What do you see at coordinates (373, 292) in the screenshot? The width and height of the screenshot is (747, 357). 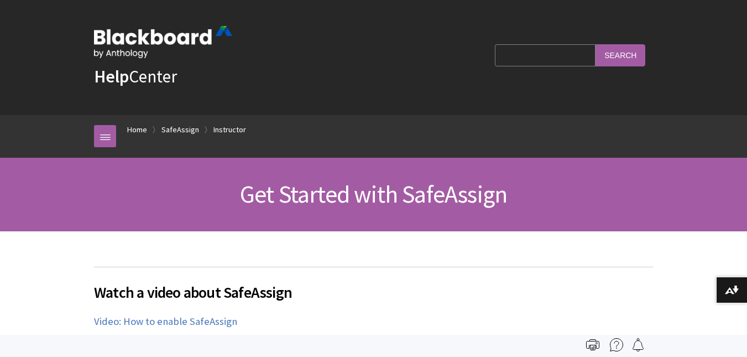 I see `span: Watch a video about SafeAssign` at bounding box center [373, 292].